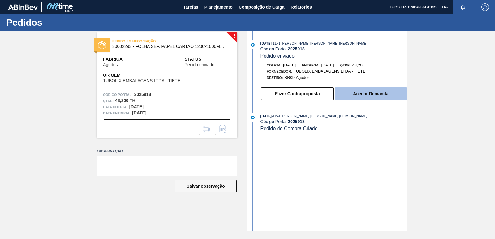 This screenshot has height=239, width=495. I want to click on span: Fábrica, so click(120, 59).